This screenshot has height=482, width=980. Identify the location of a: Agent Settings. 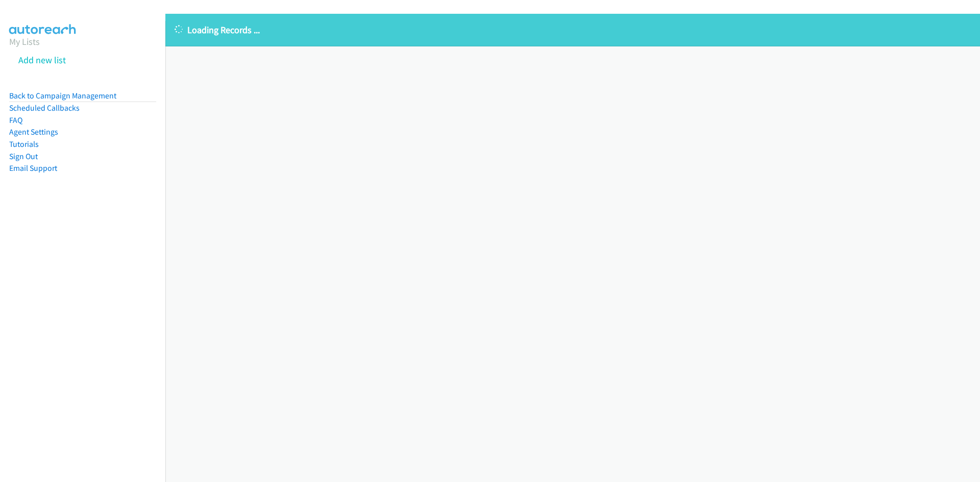
(33, 132).